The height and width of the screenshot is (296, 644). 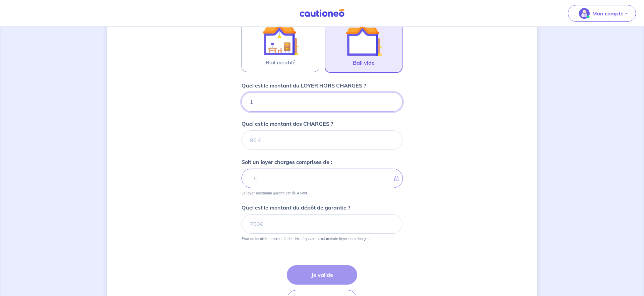 I want to click on img: Cautioneo, so click(x=322, y=13).